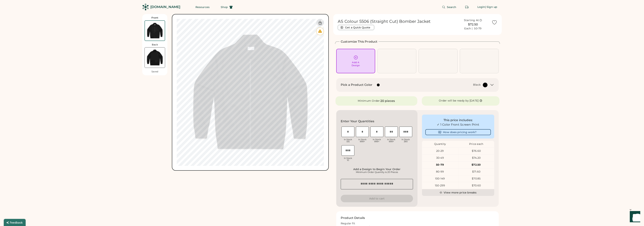 The image size is (644, 226). I want to click on img: AS Colour 5506 Black Front Thumbnail, so click(155, 31).